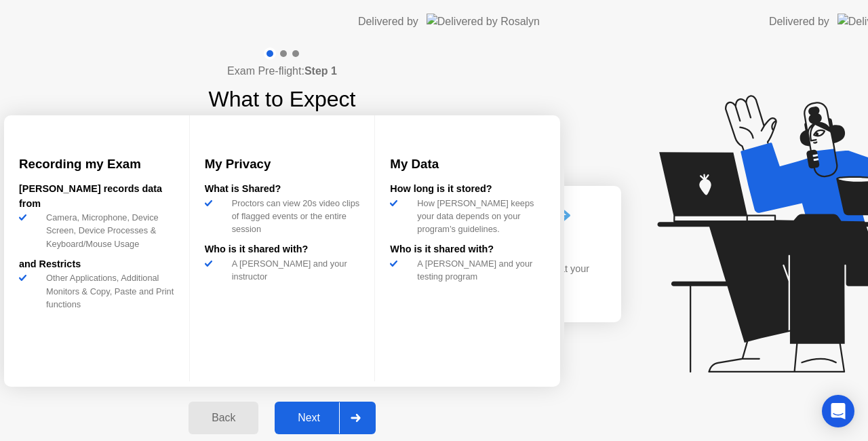  Describe the element at coordinates (282, 164) in the screenshot. I see `h3: My Privacy` at that location.